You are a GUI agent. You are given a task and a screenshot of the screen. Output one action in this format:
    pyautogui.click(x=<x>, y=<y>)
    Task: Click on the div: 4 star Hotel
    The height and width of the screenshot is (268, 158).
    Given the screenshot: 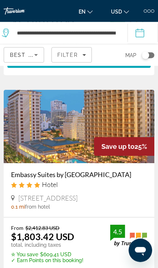 What is the action you would take?
    pyautogui.click(x=79, y=185)
    